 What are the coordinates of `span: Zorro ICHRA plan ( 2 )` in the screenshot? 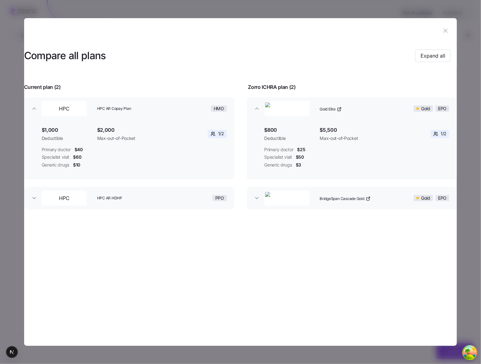 It's located at (272, 87).